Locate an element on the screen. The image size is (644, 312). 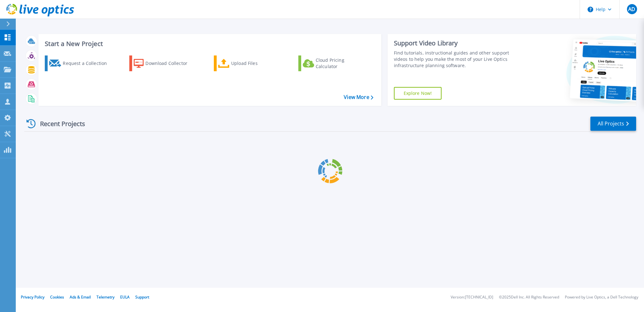
div: Recent Projects is located at coordinates (59, 123).